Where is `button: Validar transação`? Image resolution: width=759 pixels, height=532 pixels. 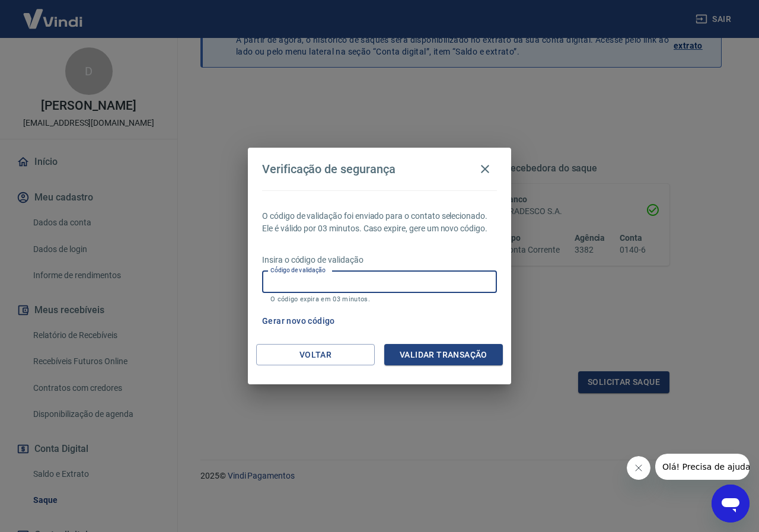
button: Validar transação is located at coordinates (444, 354).